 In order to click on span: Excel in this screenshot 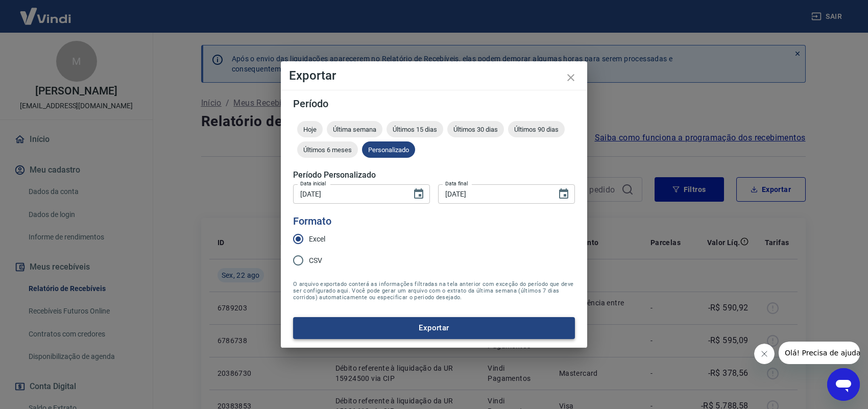, I will do `click(317, 239)`.